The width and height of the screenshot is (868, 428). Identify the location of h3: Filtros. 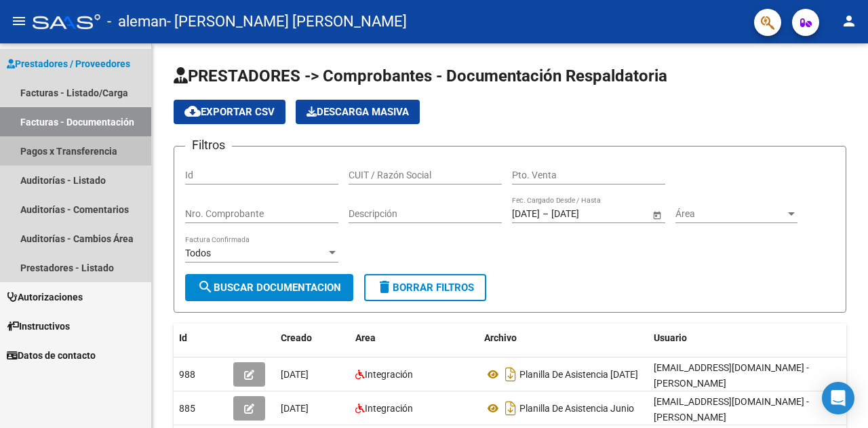
(208, 145).